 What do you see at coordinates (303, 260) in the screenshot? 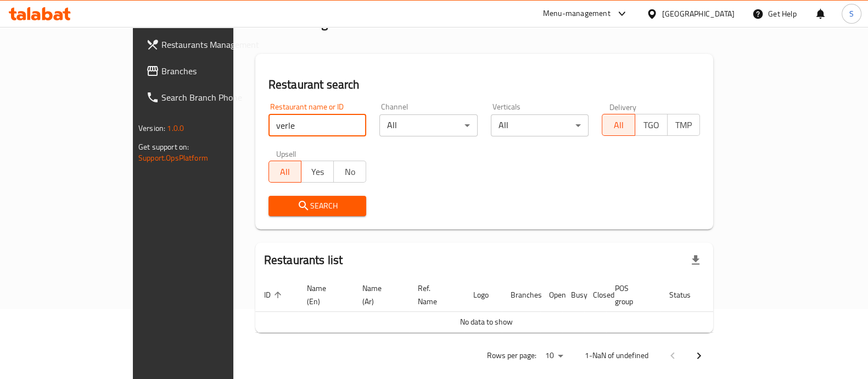
I see `h2: Restaurants list` at bounding box center [303, 260].